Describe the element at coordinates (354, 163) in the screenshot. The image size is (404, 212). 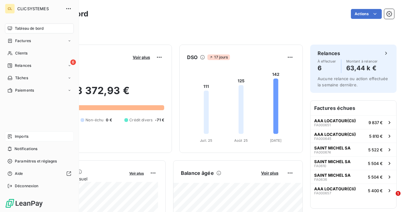
I see `button: SAINT MICHEL SAFA06105 504 €` at that location.